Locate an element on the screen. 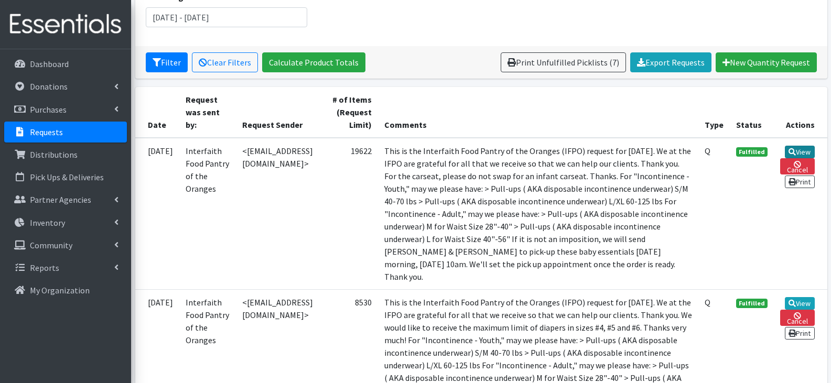  a: Donations is located at coordinates (66, 87).